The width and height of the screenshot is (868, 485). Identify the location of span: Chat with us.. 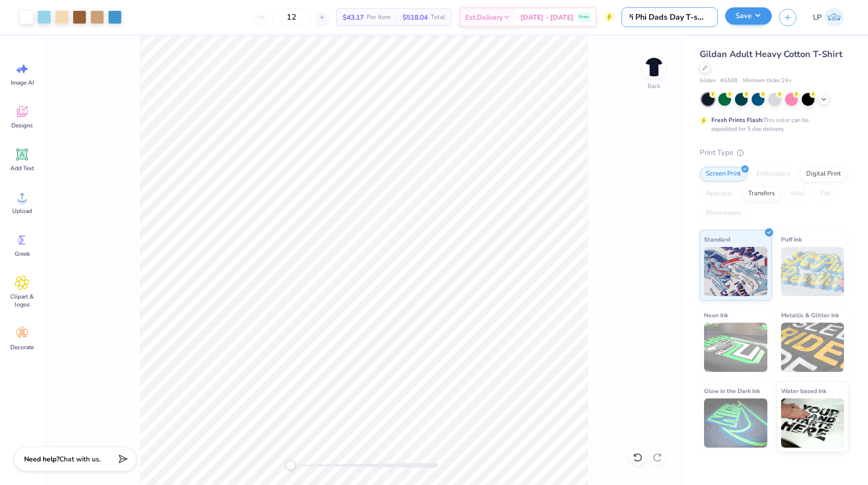
(80, 458).